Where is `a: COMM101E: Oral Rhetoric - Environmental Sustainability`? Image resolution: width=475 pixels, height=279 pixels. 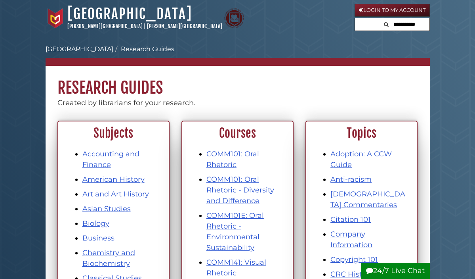 a: COMM101E: Oral Rhetoric - Environmental Sustainability is located at coordinates (235, 231).